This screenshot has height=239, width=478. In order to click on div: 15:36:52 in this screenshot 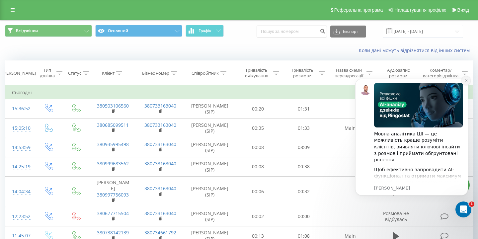, I will do `click(20, 109)`.